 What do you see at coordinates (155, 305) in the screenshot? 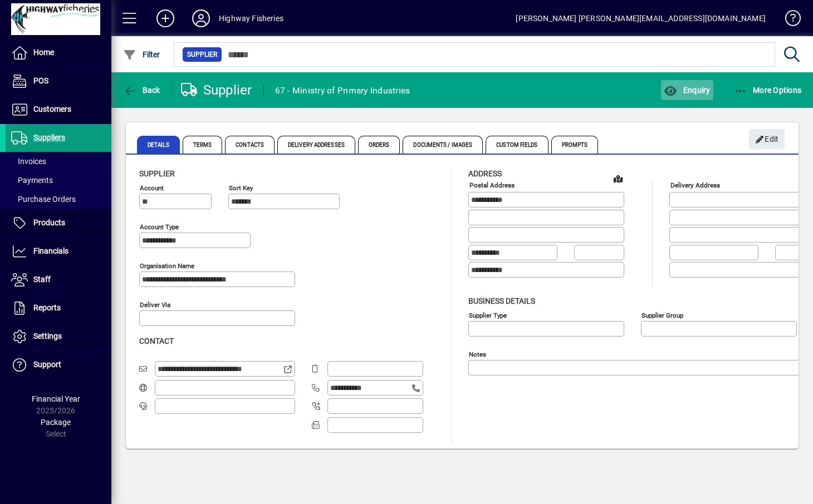
I see `mat-label: Deliver via` at bounding box center [155, 305].